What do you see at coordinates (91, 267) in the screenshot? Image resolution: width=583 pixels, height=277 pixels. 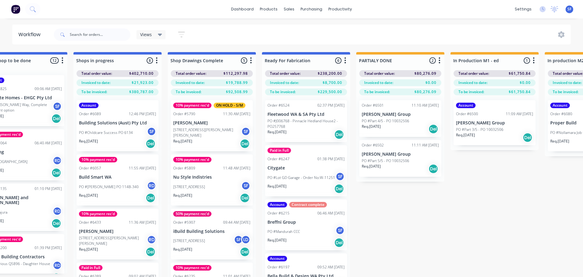 I see `div: Paid in Full` at bounding box center [91, 267].